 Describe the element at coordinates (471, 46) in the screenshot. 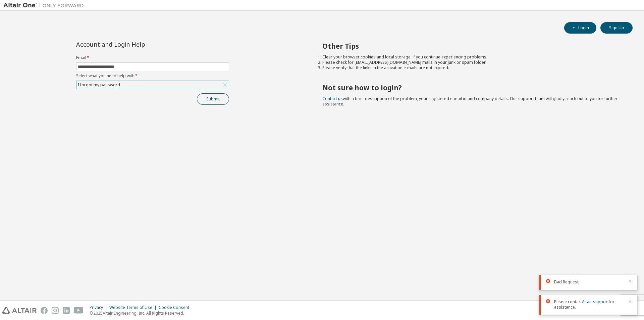

I see `h2: Other Tips` at that location.